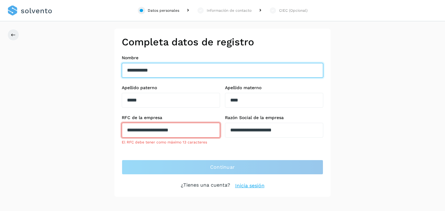 The width and height of the screenshot is (445, 211). Describe the element at coordinates (223, 168) in the screenshot. I see `span: Continuar` at that location.